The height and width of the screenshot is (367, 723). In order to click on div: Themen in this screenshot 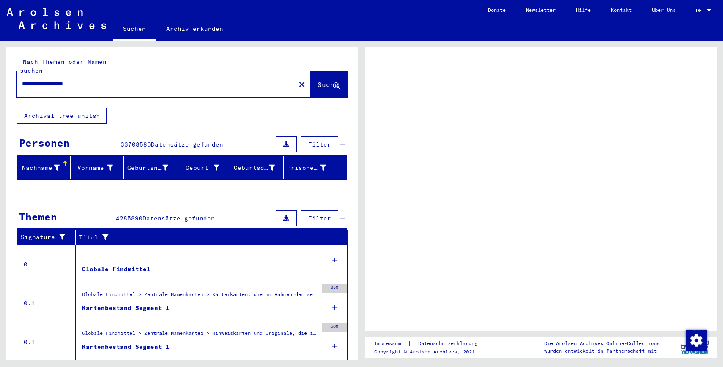, I will do `click(38, 217)`.